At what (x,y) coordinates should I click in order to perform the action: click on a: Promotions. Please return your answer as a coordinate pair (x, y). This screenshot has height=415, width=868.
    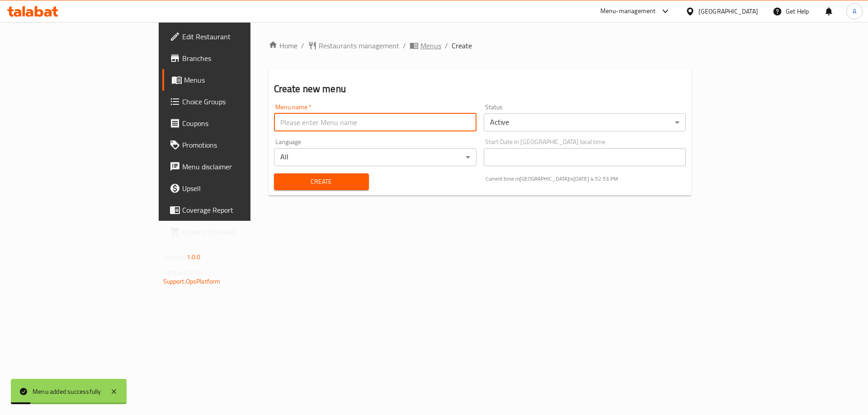
    Looking at the image, I should click on (233, 145).